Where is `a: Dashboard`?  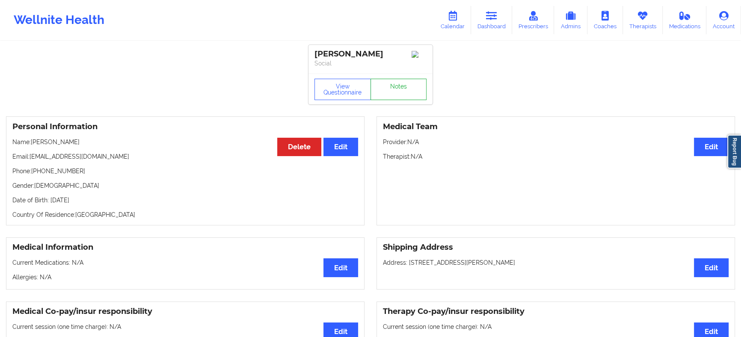
a: Dashboard is located at coordinates (492, 20).